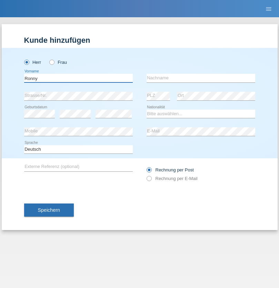 This screenshot has width=279, height=288. I want to click on label: Rechnung per Post, so click(170, 169).